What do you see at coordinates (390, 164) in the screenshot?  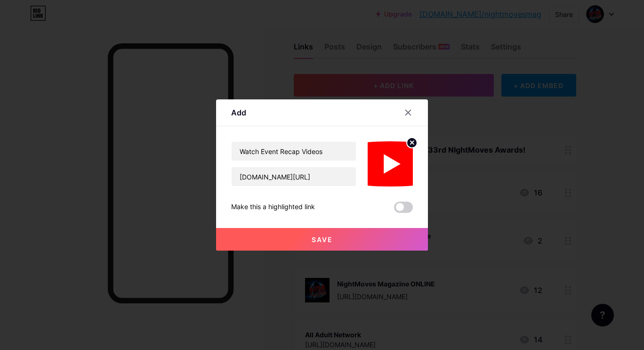 I see `img: link_thumbnail` at bounding box center [390, 164].